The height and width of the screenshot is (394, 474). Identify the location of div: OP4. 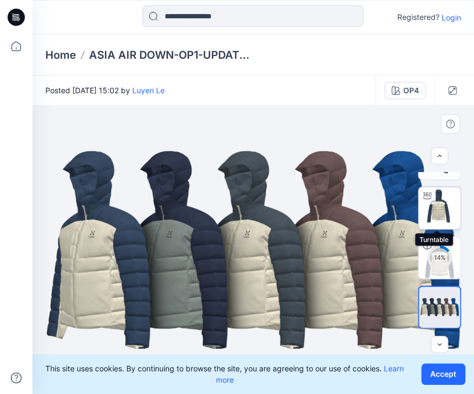
(411, 91).